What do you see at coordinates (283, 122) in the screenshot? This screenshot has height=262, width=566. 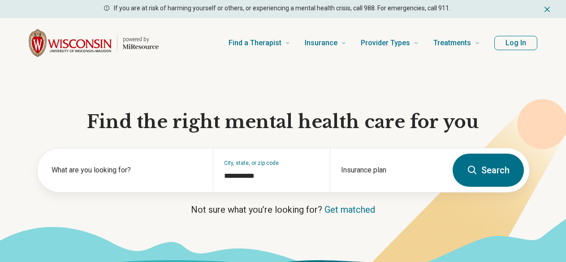 I see `h1: Find the right mental health care for you` at bounding box center [283, 122].